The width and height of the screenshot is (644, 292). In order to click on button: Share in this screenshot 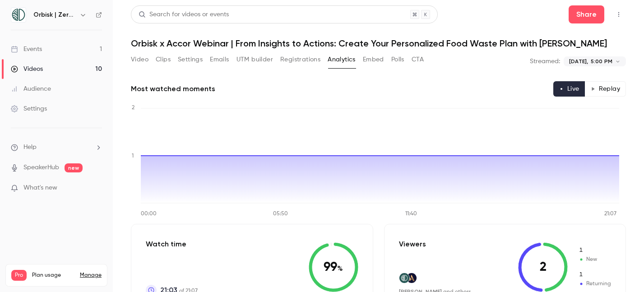, I will do `click(586, 14)`.